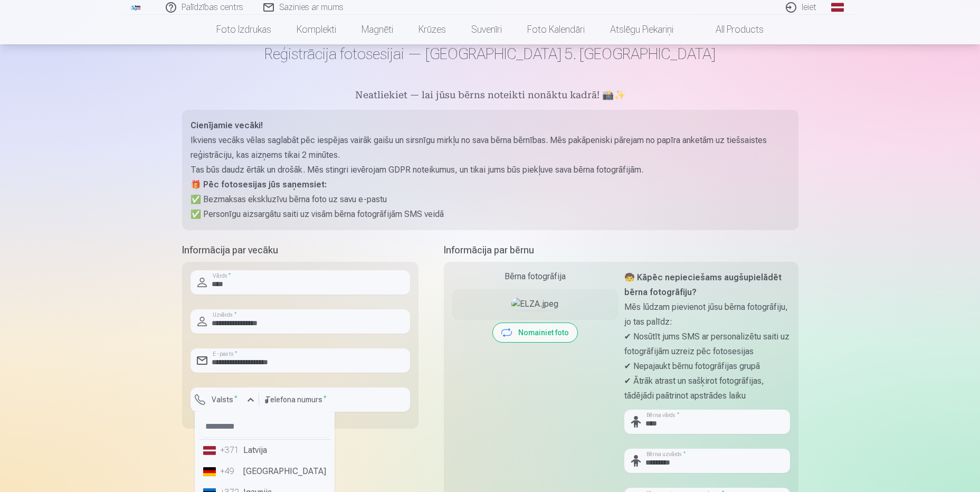 This screenshot has height=492, width=980. Describe the element at coordinates (556, 30) in the screenshot. I see `a: Foto kalendāri` at that location.